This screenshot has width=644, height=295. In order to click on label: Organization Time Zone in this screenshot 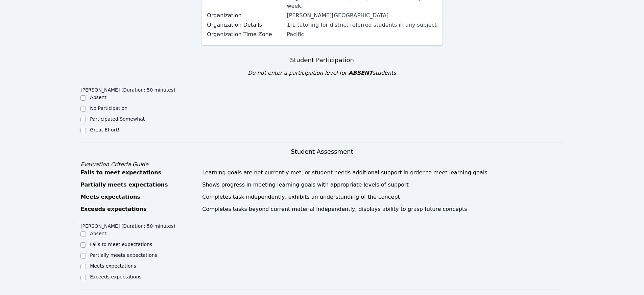, I will do `click(245, 35)`.